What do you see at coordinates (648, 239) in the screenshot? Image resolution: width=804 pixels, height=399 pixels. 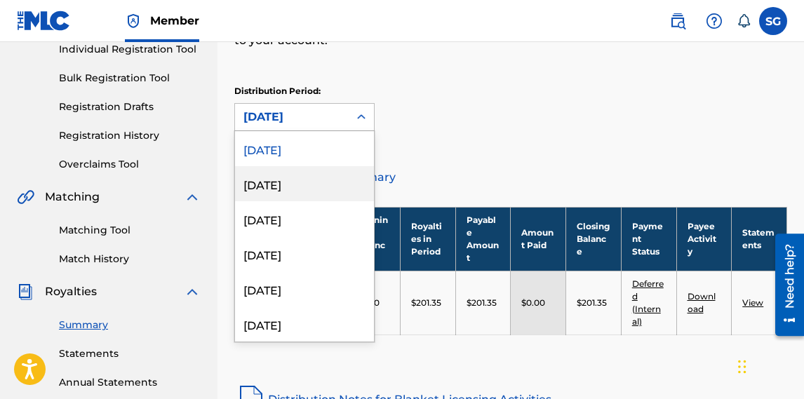 I see `th: Payment Status` at bounding box center [648, 239].